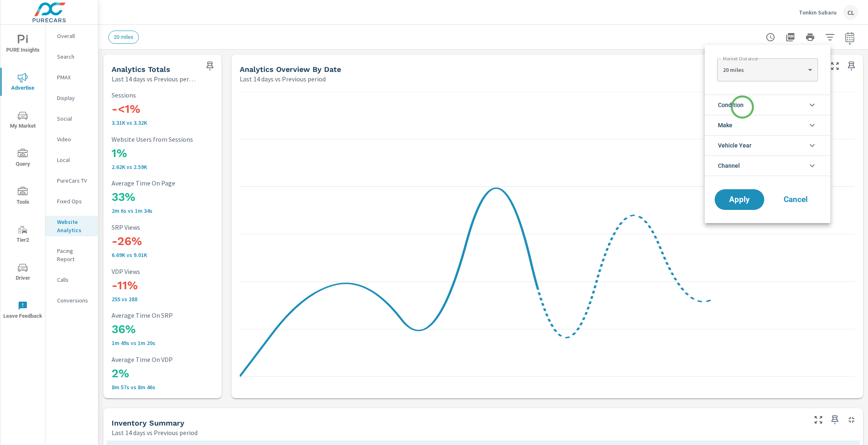  I want to click on button: Apply, so click(740, 199).